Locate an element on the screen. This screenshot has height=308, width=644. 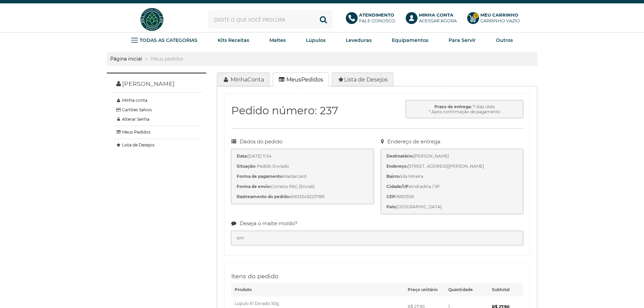
a: TODAS AS CATEGORIAS is located at coordinates (164, 40).